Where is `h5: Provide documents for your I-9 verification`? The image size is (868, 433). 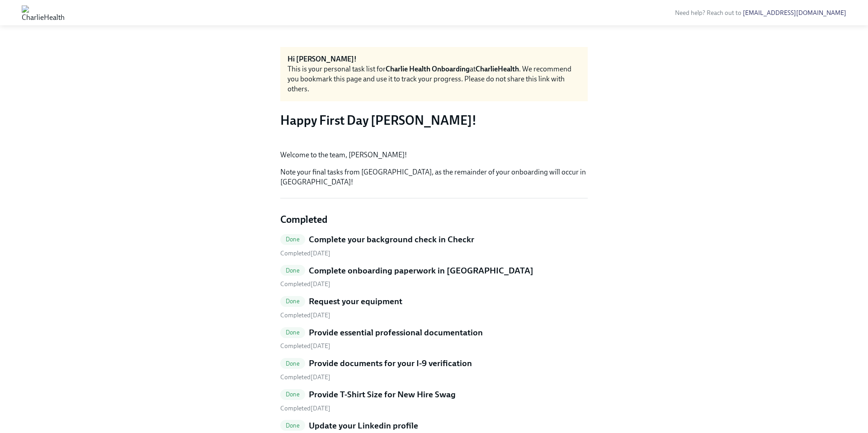 h5: Provide documents for your I-9 verification is located at coordinates (390, 364).